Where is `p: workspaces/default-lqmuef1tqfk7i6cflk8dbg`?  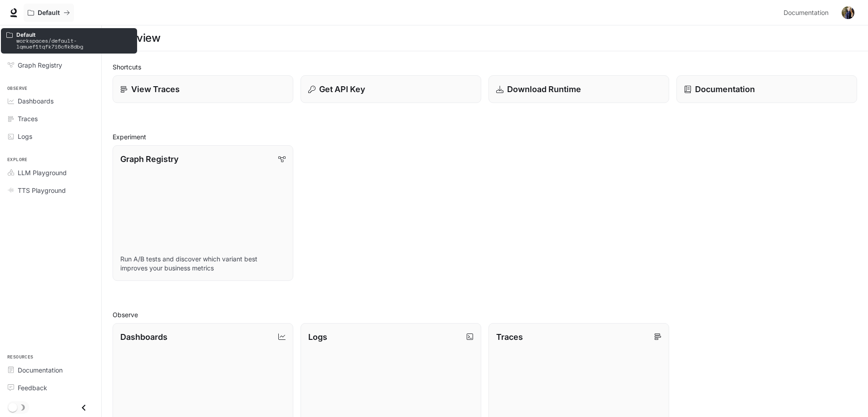
p: workspaces/default-lqmuef1tqfk7i6cflk8dbg is located at coordinates (74, 44).